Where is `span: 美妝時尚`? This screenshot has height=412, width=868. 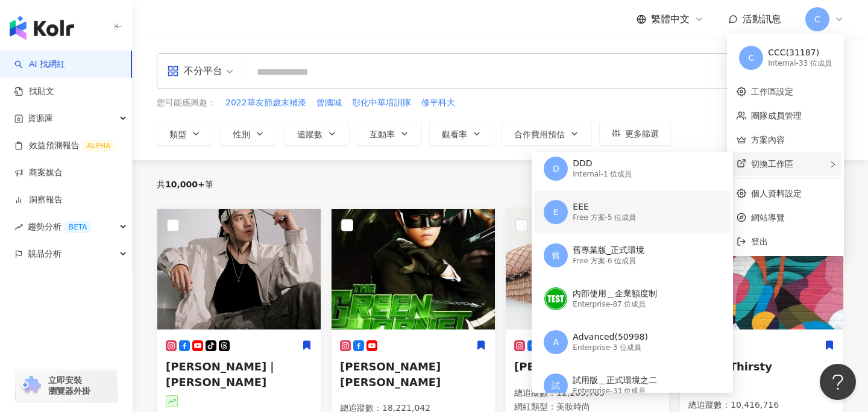
span: 美妝時尚 is located at coordinates (573, 406).